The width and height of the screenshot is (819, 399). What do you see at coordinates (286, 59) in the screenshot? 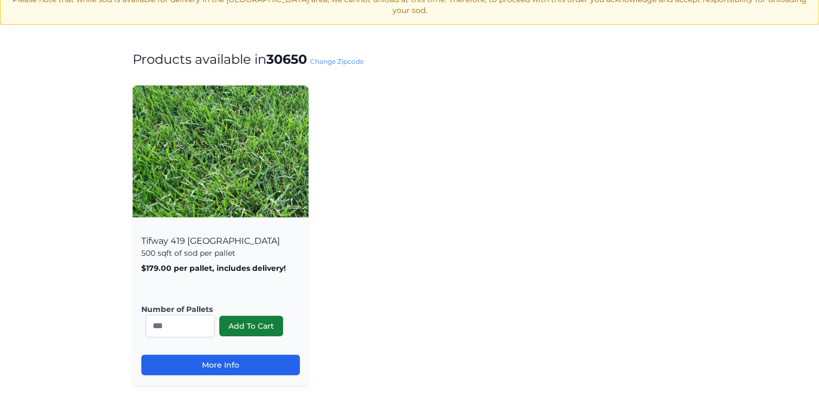
I see `strong: 30650` at bounding box center [286, 59].